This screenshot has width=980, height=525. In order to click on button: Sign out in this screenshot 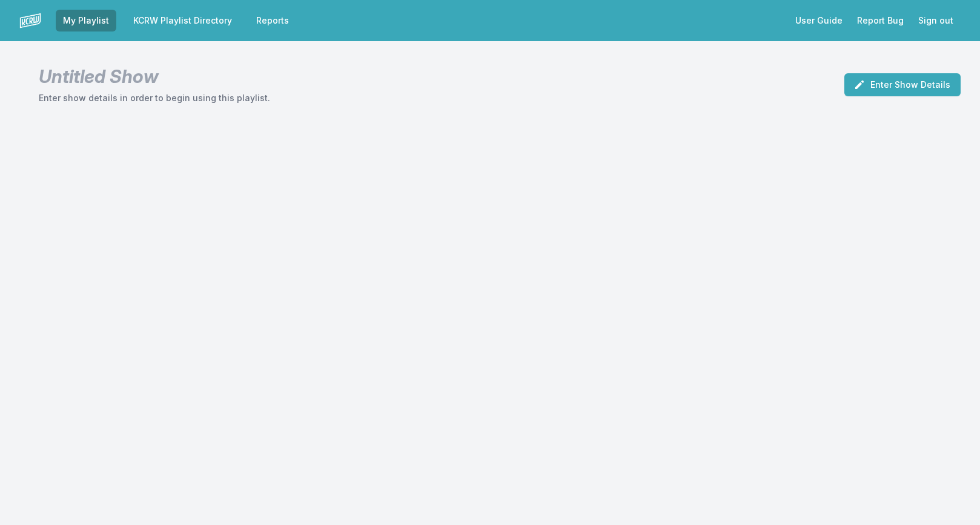, I will do `click(936, 21)`.